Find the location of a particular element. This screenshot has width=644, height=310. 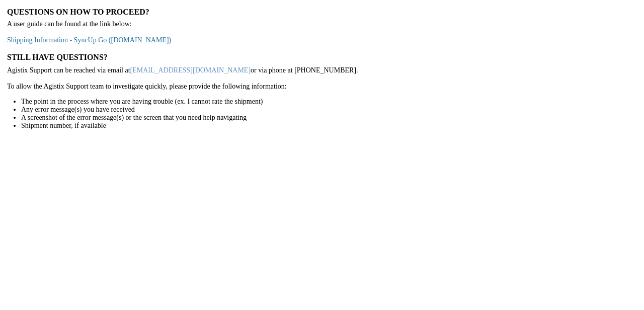

p: A user guide can be found at the link below: is located at coordinates (322, 24).